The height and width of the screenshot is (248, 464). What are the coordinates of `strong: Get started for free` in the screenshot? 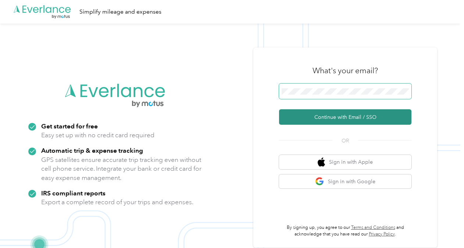 It's located at (69, 126).